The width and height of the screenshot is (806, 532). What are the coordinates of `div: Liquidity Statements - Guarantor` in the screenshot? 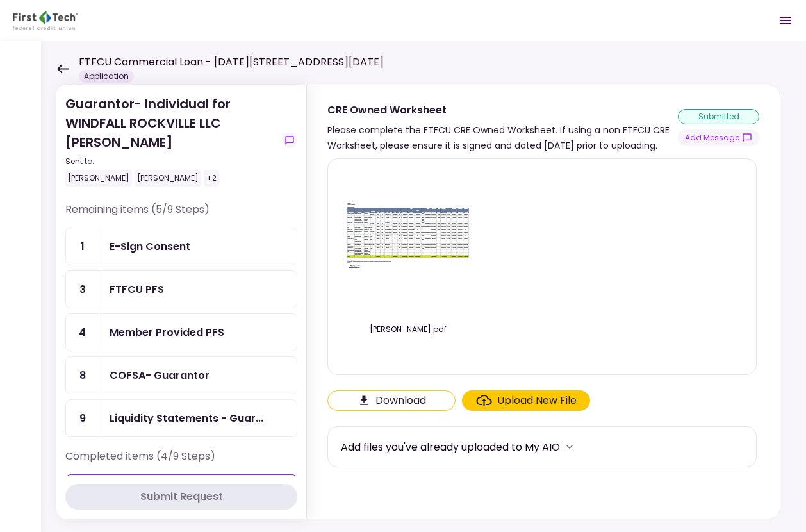 It's located at (187, 418).